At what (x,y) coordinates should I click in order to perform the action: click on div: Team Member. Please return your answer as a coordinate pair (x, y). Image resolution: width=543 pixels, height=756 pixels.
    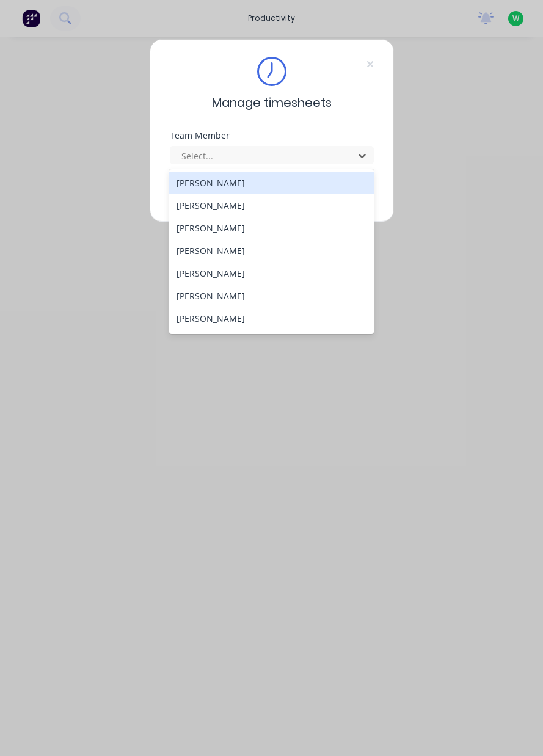
    Looking at the image, I should click on (272, 136).